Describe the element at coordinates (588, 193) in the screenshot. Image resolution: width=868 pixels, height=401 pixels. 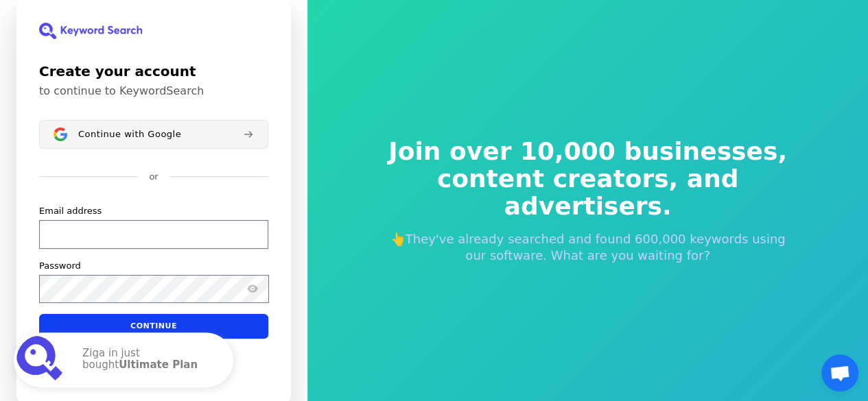
I see `span: content creators, and advertisers.` at that location.